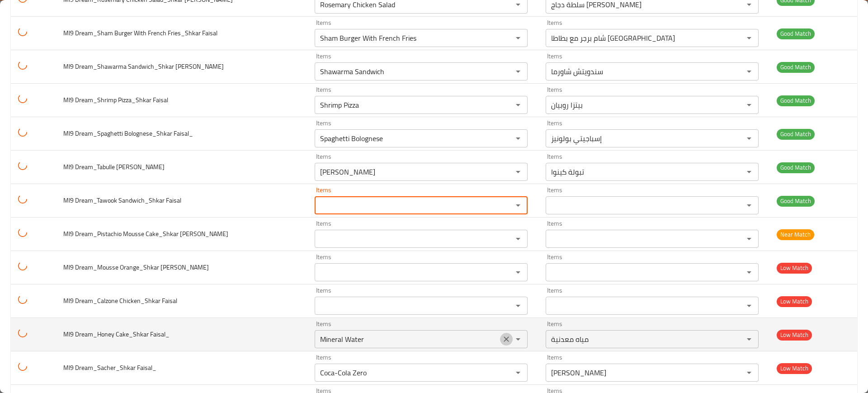 Image resolution: width=868 pixels, height=393 pixels. Describe the element at coordinates (120, 301) in the screenshot. I see `span: MI9 Dream_Calzone Chicken_Shkar Faisal` at that location.